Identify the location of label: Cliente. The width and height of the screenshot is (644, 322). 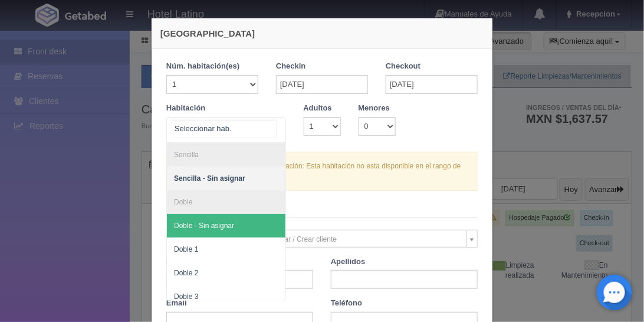
(198, 236).